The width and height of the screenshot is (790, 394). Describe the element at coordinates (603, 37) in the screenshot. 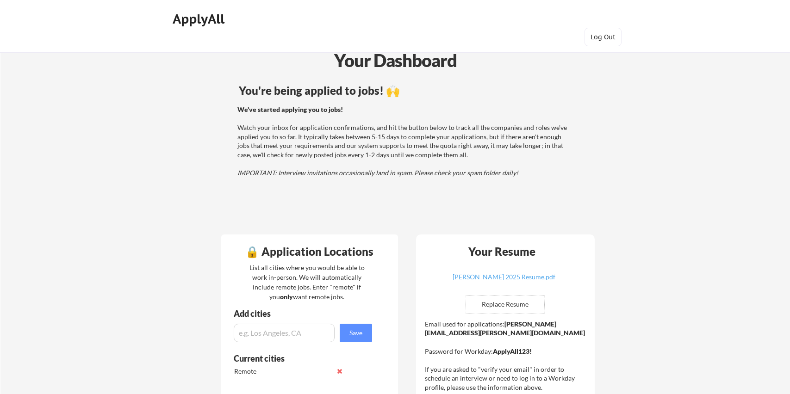

I see `button: Log Out` at that location.